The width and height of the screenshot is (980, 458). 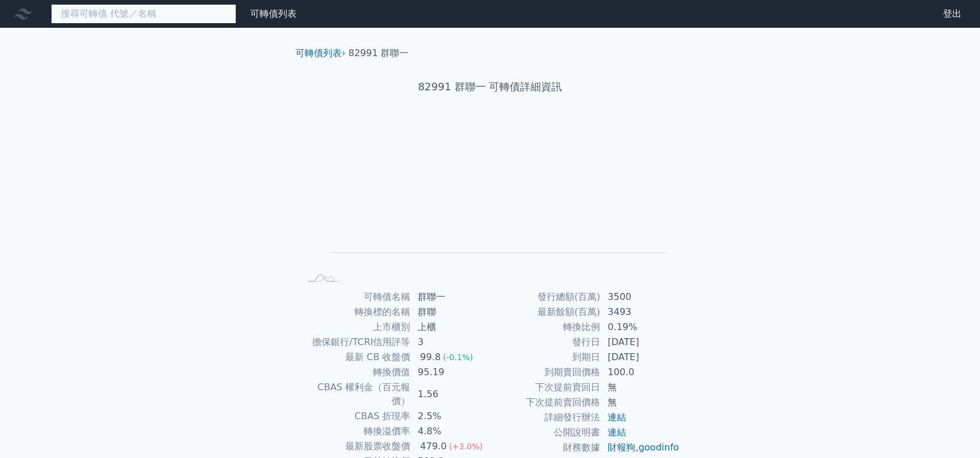 What do you see at coordinates (466, 446) in the screenshot?
I see `span: (+3.0%)` at bounding box center [466, 446].